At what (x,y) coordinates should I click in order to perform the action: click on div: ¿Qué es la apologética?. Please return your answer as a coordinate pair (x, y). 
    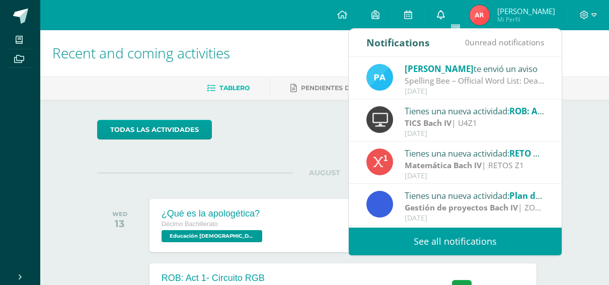
    Looking at the image, I should click on (213, 213).